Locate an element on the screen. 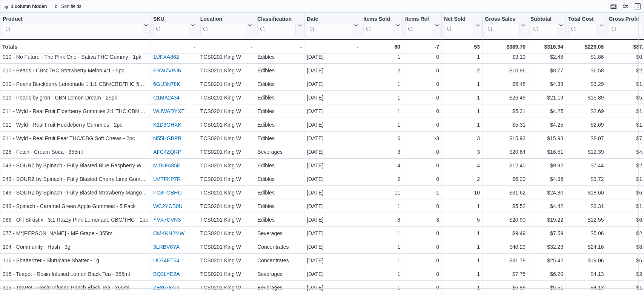 The height and width of the screenshot is (294, 644). div: 010 - Pearls Blackberry Lemonade 1:1:1 CBN/CBD/THC 5 Pack is located at coordinates (76, 84).